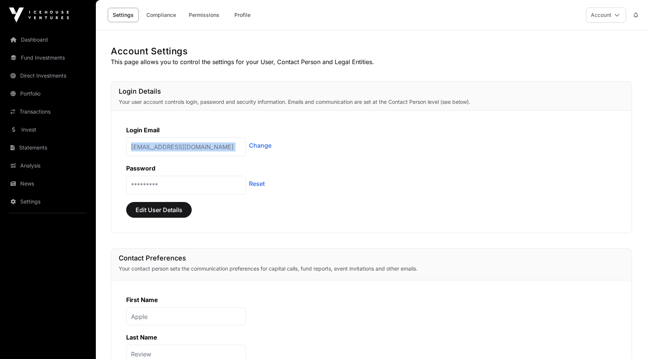 This screenshot has width=647, height=359. I want to click on p: Your contact person sets the communication preferences for capital calls, fund reports, event inv..., so click(371, 268).